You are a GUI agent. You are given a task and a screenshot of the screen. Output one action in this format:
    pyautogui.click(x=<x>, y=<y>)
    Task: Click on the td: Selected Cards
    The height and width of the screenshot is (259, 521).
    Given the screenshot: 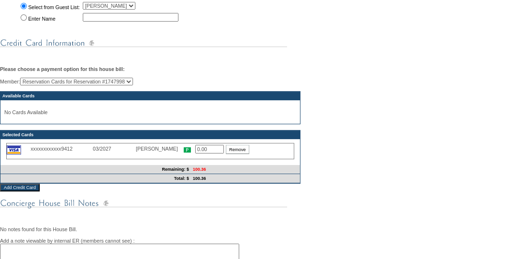 What is the action you would take?
    pyautogui.click(x=150, y=135)
    